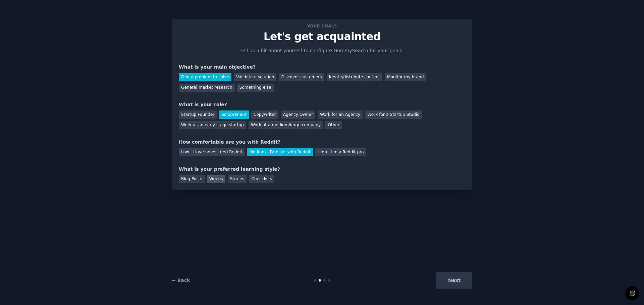 The image size is (644, 305). I want to click on div: Medium - Familiar with Reddit, so click(280, 152).